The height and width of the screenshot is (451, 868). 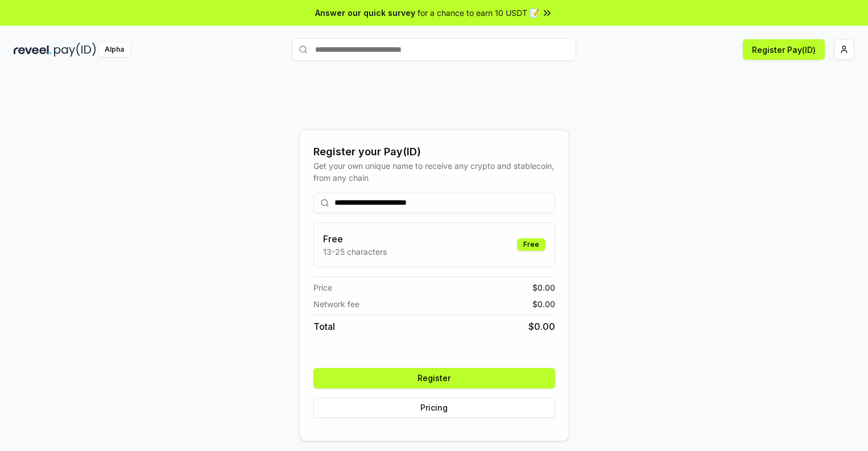 I want to click on h3: Free, so click(x=355, y=239).